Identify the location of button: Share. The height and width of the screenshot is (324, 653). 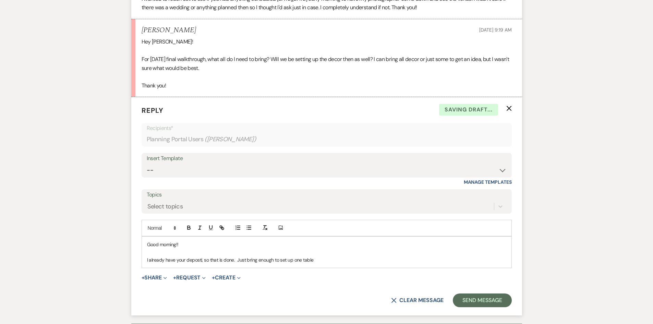
(154, 278).